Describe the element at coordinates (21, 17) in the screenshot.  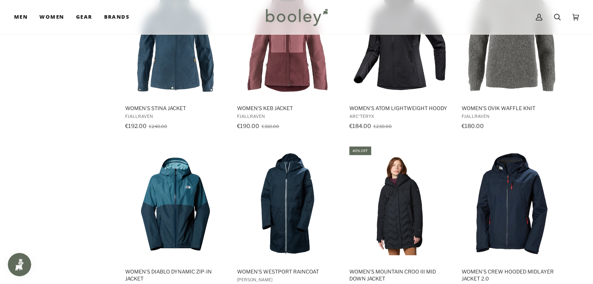
I see `span: Men` at that location.